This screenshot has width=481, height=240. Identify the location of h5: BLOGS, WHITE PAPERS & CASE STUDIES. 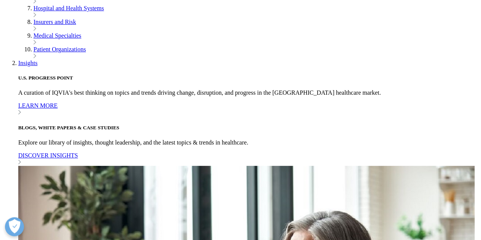
(248, 128).